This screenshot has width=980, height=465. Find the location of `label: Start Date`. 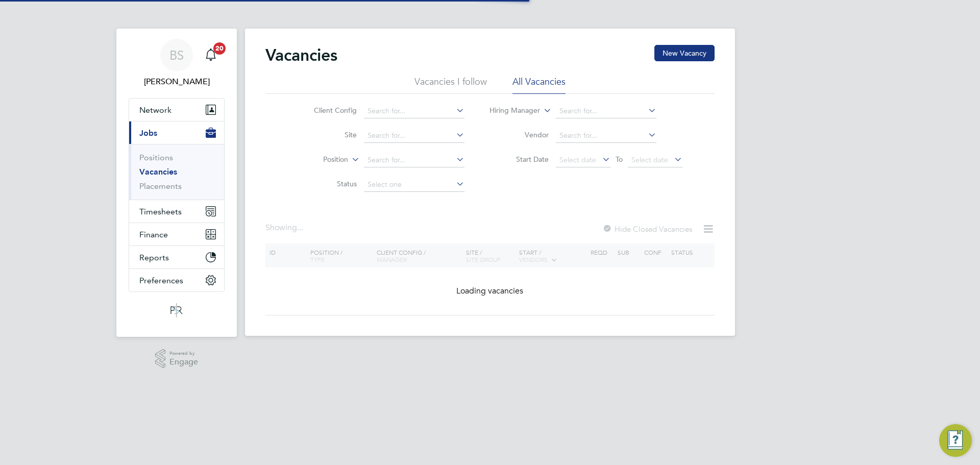

label: Start Date is located at coordinates (519, 159).